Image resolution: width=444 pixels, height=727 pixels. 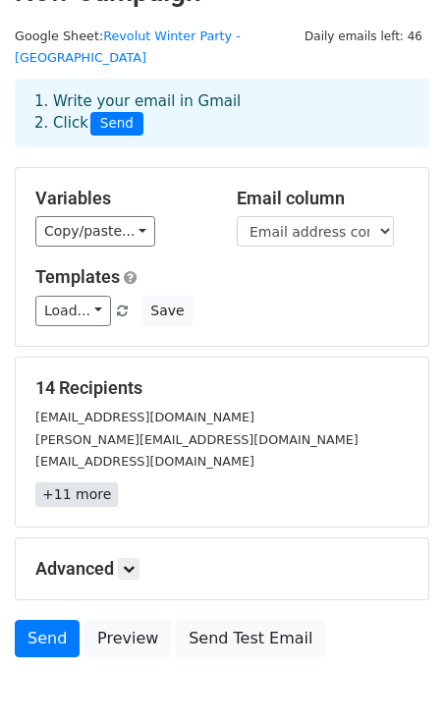 I want to click on a: Daily emails left: 46, so click(x=364, y=35).